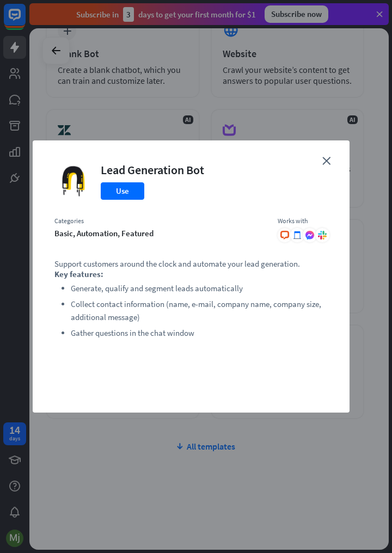 This screenshot has width=392, height=553. What do you see at coordinates (152, 170) in the screenshot?
I see `div: Lead Generation Bot` at bounding box center [152, 170].